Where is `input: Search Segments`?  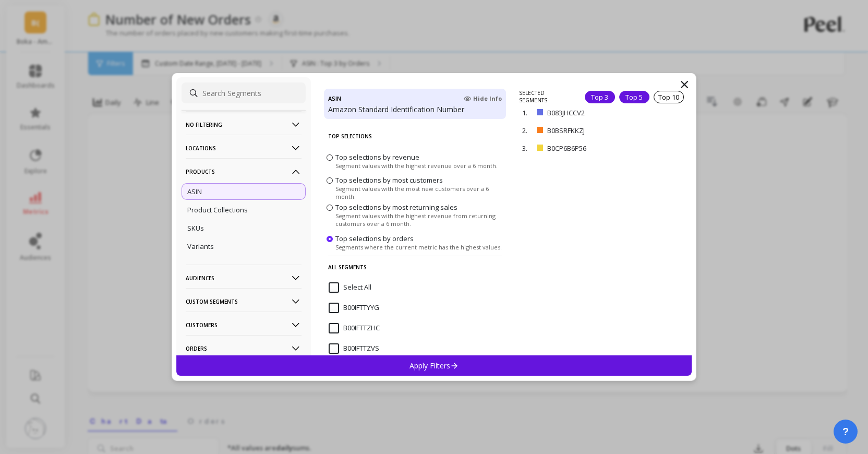 input: Search Segments is located at coordinates (243, 93).